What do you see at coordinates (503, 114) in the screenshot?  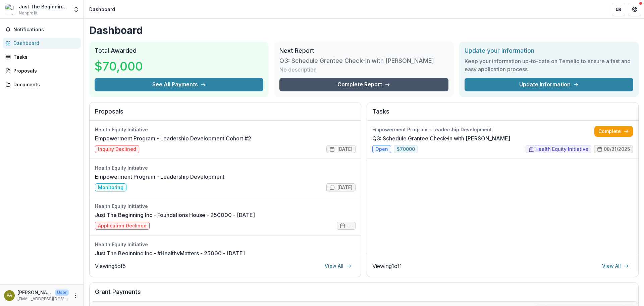 I see `h2: Tasks` at bounding box center [503, 114].